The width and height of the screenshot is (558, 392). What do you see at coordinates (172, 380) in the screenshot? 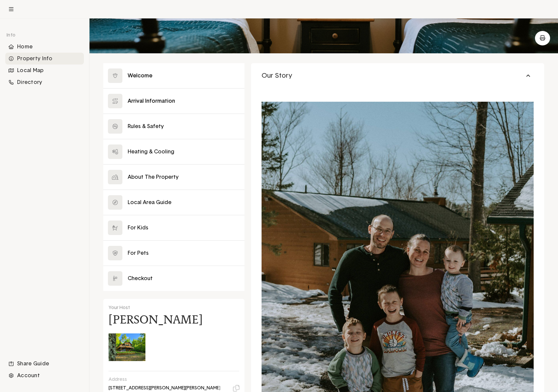
I see `p: Address` at bounding box center [172, 380].